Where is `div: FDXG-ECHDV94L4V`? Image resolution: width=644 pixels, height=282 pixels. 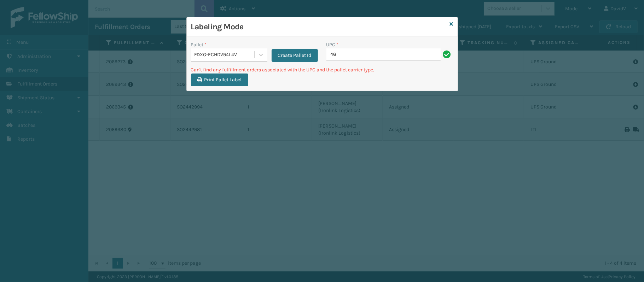
div: FDXG-ECHDV94L4V is located at coordinates (224, 55).